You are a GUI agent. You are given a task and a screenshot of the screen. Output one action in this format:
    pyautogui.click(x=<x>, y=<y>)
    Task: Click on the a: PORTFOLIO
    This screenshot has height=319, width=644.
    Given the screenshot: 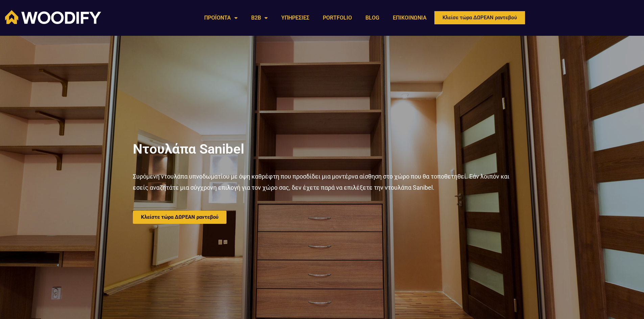 What is the action you would take?
    pyautogui.click(x=337, y=18)
    